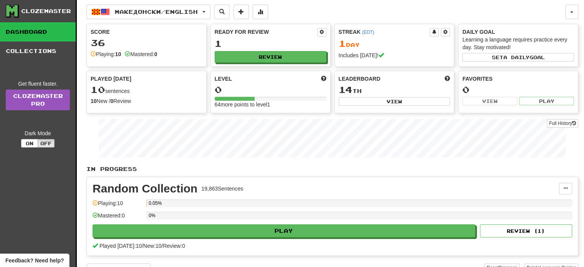 The height and width of the screenshot is (267, 584). Describe the element at coordinates (516, 57) in the screenshot. I see `span: a daily` at that location.